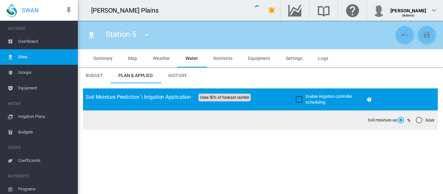 This screenshot has height=194, width=443. Describe the element at coordinates (45, 161) in the screenshot. I see `span: Coefficients` at that location.